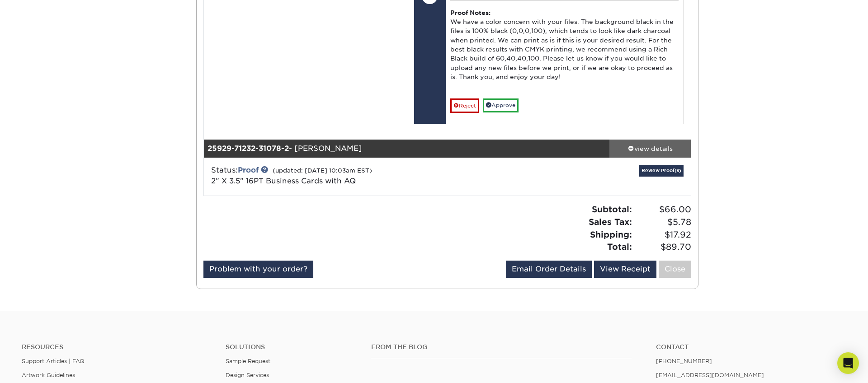  I want to click on strong: Subtotal:, so click(611, 209).